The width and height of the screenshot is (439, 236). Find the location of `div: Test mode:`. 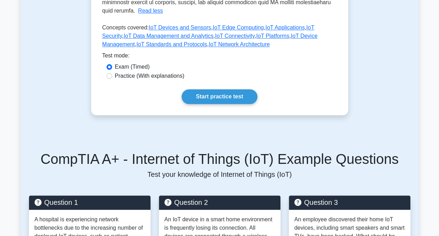

div: Test mode: is located at coordinates (220, 57).